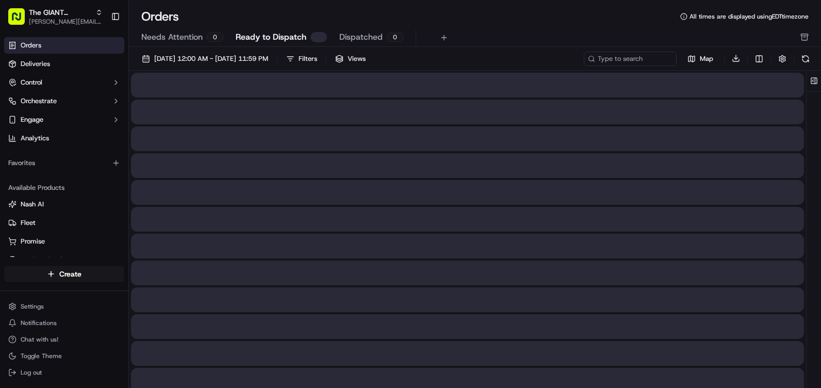 The image size is (821, 388). What do you see at coordinates (806, 59) in the screenshot?
I see `button: Refresh` at bounding box center [806, 59].